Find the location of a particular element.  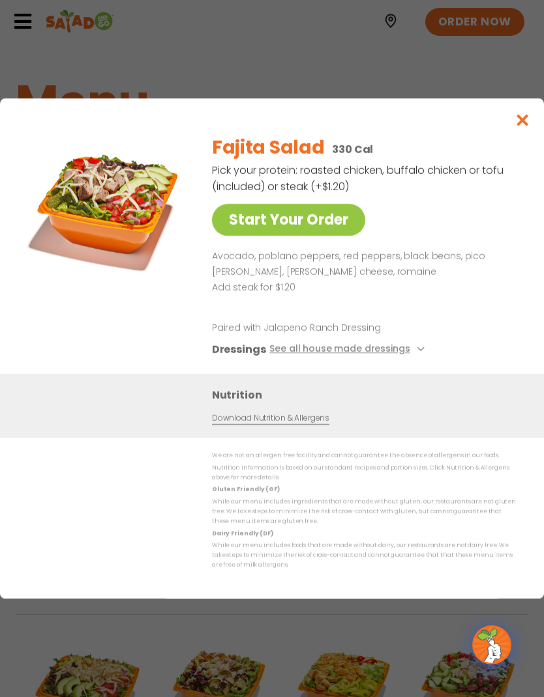

h2: Fajita Salad is located at coordinates (268, 148).